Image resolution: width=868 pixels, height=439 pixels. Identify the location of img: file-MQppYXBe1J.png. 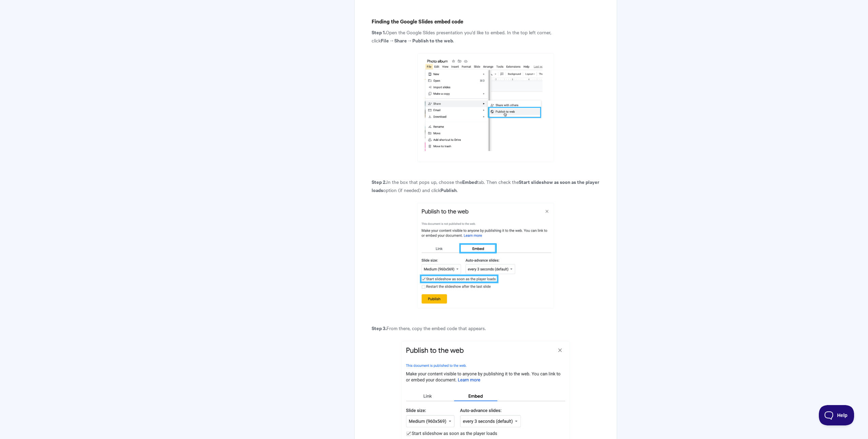
(486, 108).